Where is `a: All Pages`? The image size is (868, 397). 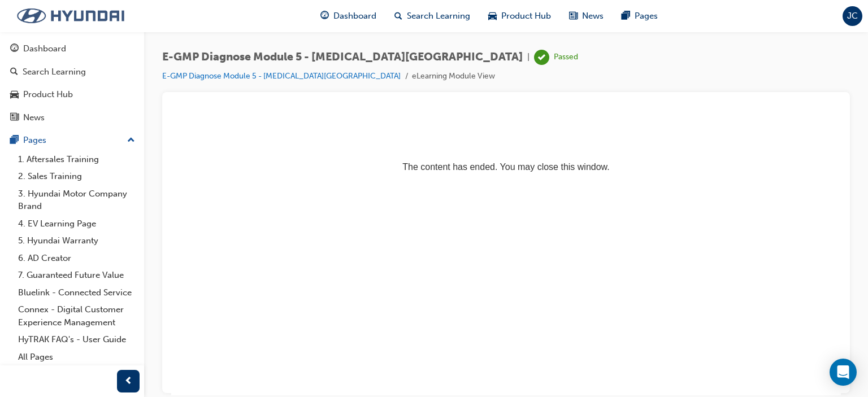
a: All Pages is located at coordinates (76, 357).